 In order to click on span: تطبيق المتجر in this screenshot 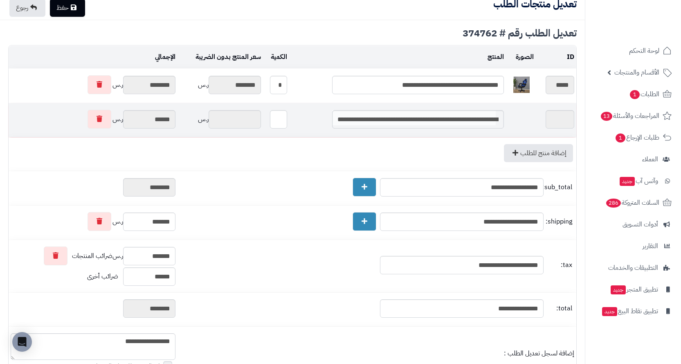, I will do `click(634, 289)`.